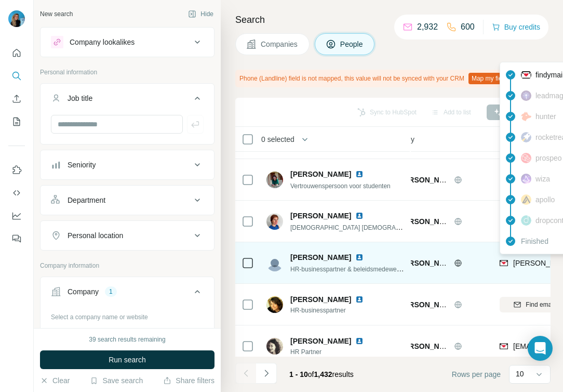  I want to click on button: Use Surfe API, so click(17, 193).